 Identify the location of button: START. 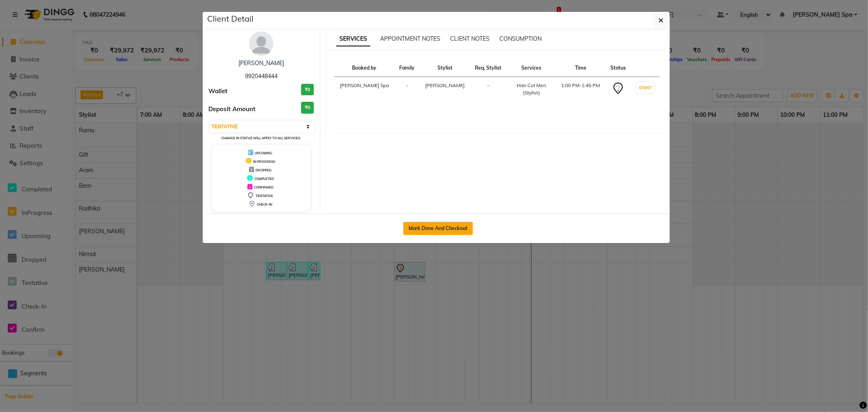
(645, 88).